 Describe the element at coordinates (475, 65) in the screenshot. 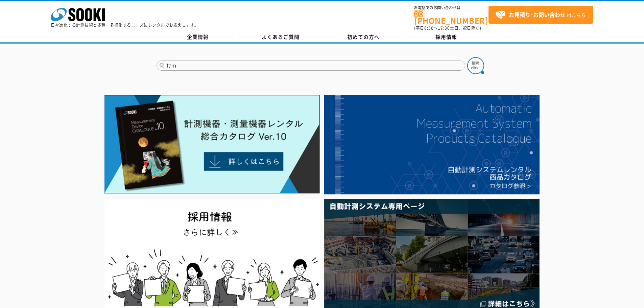

I see `img: btn_search.png` at that location.